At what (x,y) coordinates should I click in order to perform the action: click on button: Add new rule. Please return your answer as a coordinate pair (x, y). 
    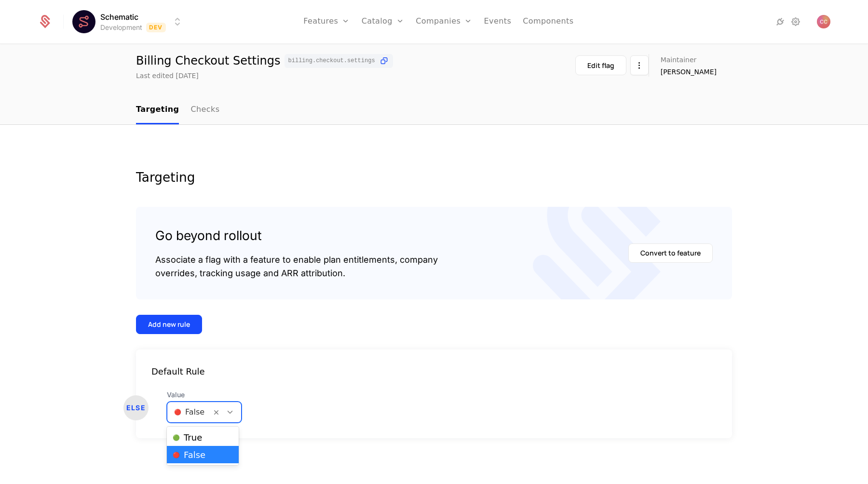
    Looking at the image, I should click on (169, 324).